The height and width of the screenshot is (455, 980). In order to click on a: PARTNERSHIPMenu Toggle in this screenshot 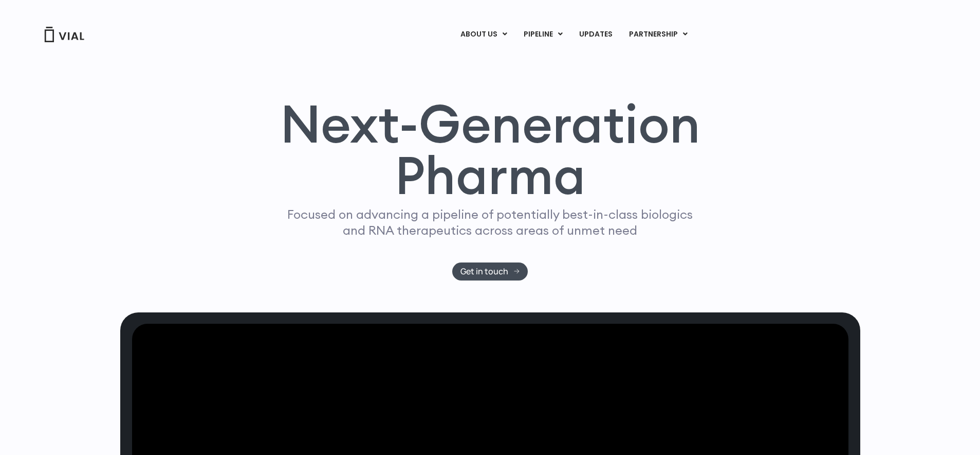, I will do `click(659, 34)`.